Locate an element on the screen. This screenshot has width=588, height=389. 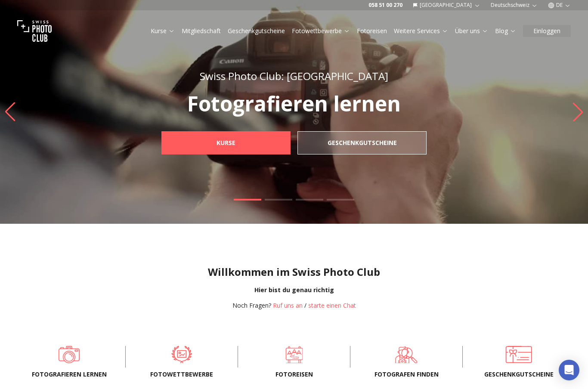
b: Geschenkgutscheine is located at coordinates (362, 143).